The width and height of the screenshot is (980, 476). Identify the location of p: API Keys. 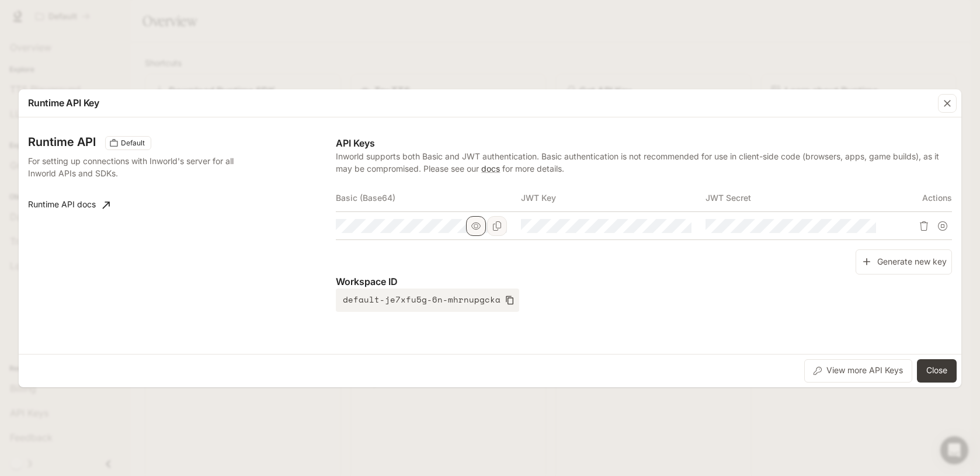
(644, 143).